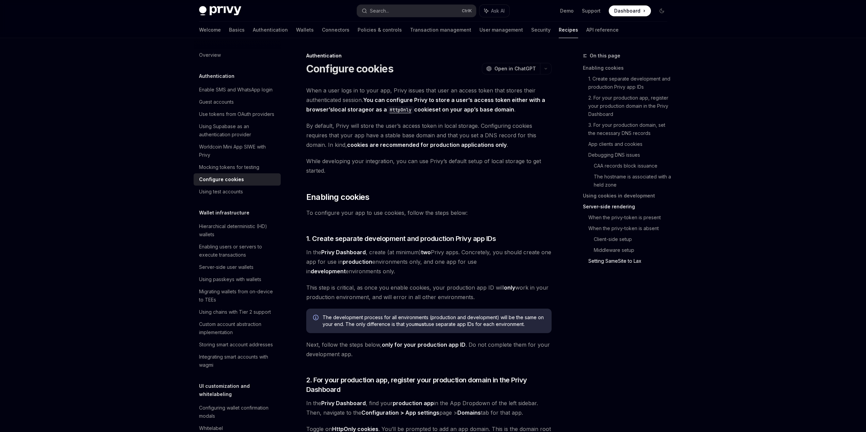 The image size is (866, 432). Describe the element at coordinates (429, 408) in the screenshot. I see `span: In the , find your in the App Dropdown of the left sidebar. Then, navigate to the page > tab for ...` at that location.